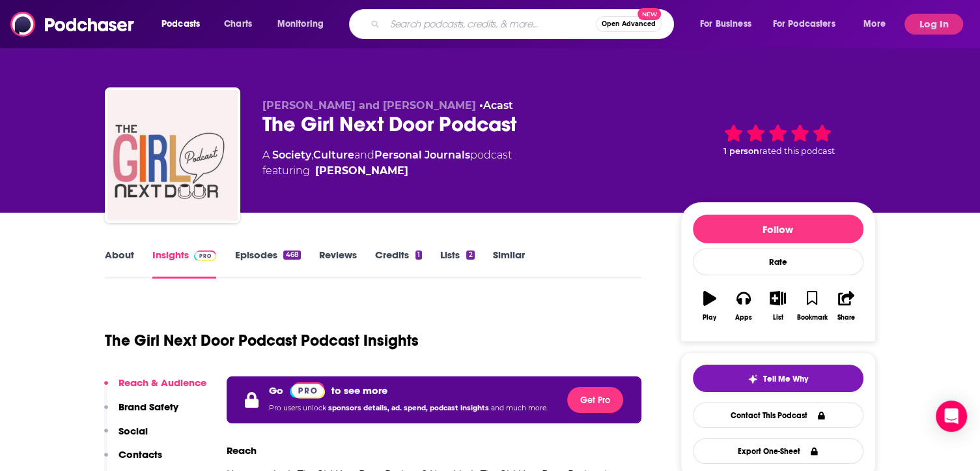  I want to click on button: Social, so click(126, 436).